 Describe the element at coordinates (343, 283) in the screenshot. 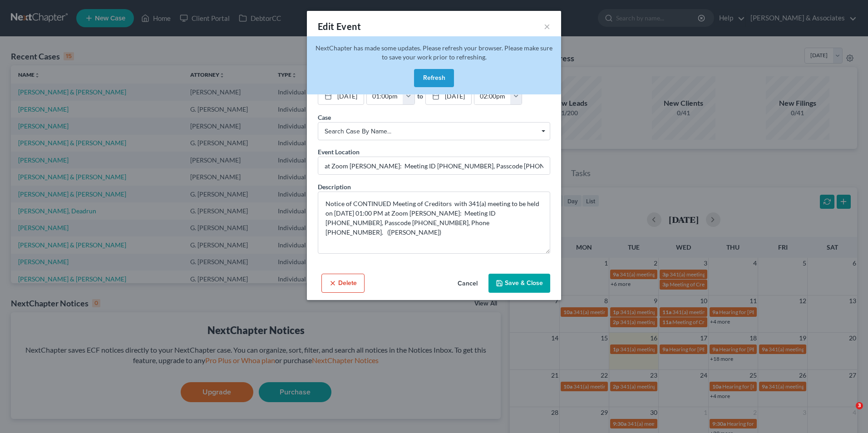

I see `button: Delete` at that location.